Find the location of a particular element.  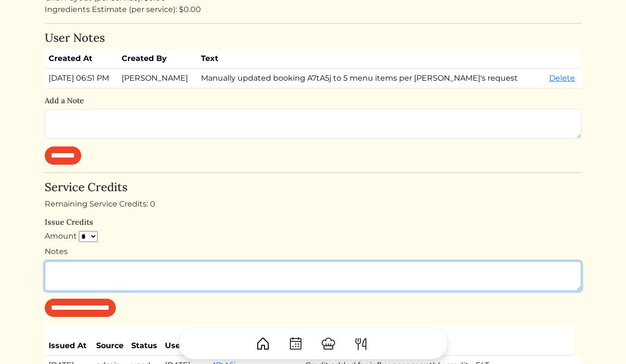

th: Created At is located at coordinates (81, 59).